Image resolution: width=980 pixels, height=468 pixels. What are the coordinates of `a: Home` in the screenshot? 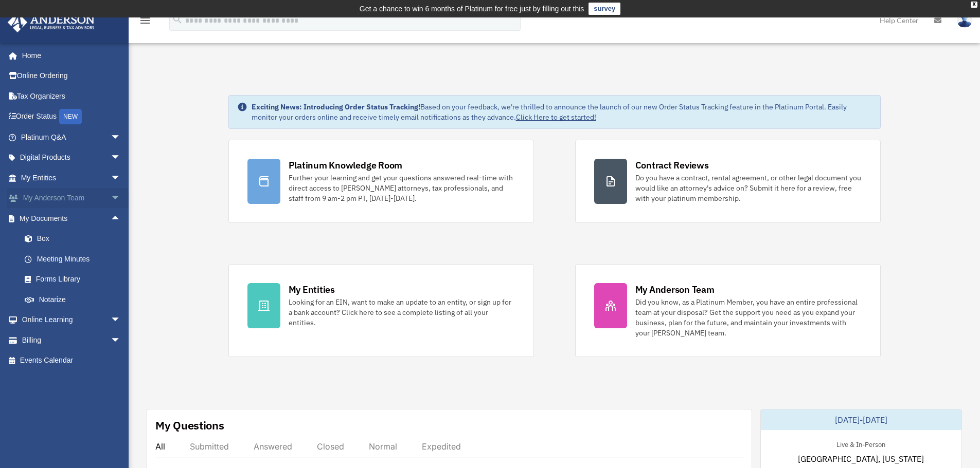 It's located at (69, 56).